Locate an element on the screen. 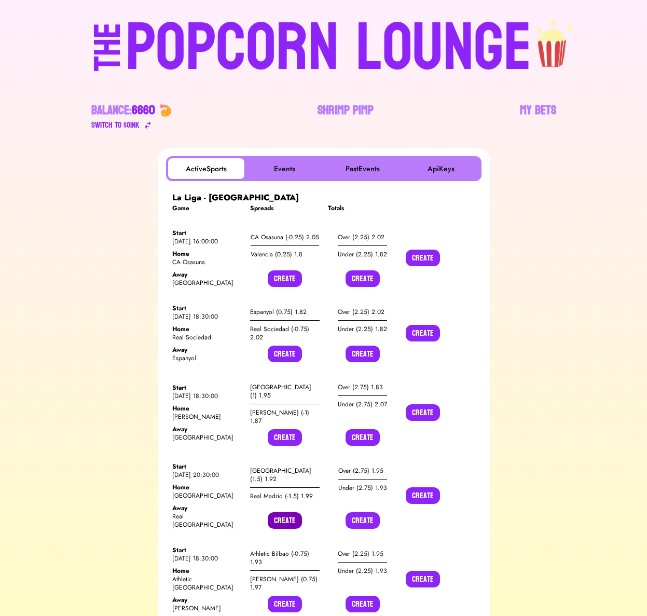 The width and height of the screenshot is (647, 616). div: Real Sociedad (-0.75) 2.02 is located at coordinates (285, 333).